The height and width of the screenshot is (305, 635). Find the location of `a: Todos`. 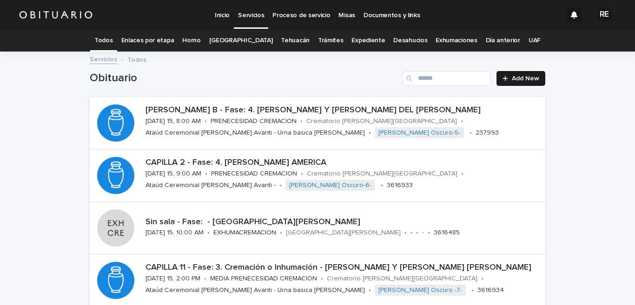

a: Todos is located at coordinates (103, 40).